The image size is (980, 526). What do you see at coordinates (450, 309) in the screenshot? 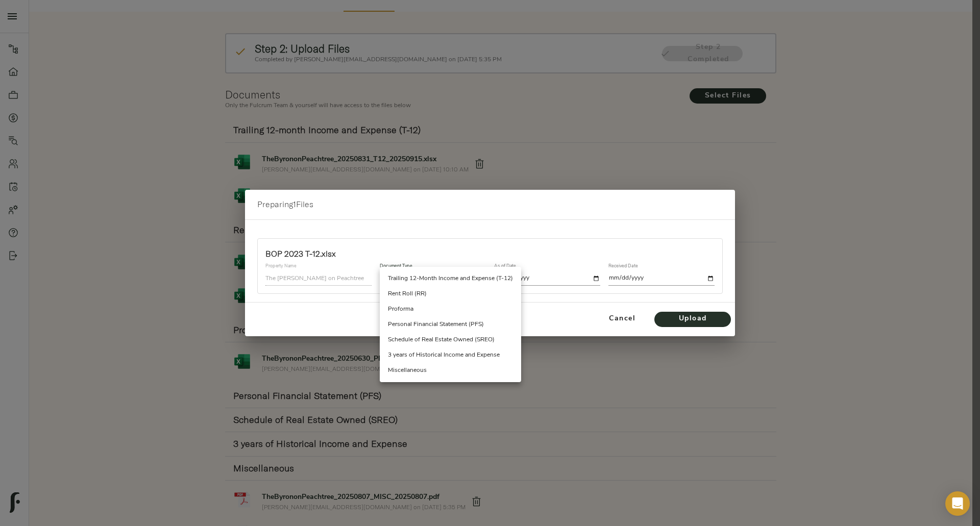
I see `li: Proforma` at bounding box center [450, 309].